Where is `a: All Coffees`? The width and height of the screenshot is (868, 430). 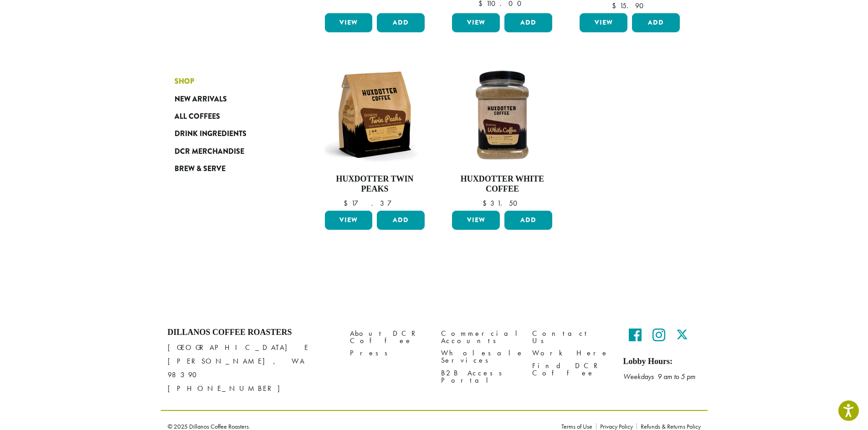 a: All Coffees is located at coordinates (229, 117).